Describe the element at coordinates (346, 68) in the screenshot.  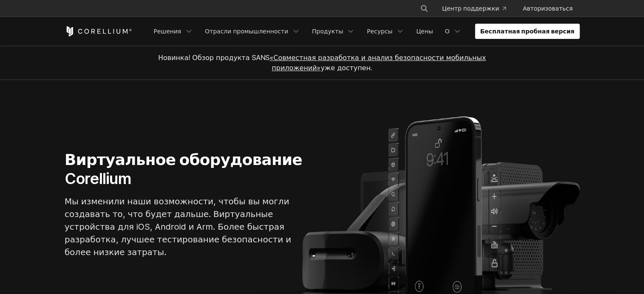
I see `font: уже доступен.` at that location.